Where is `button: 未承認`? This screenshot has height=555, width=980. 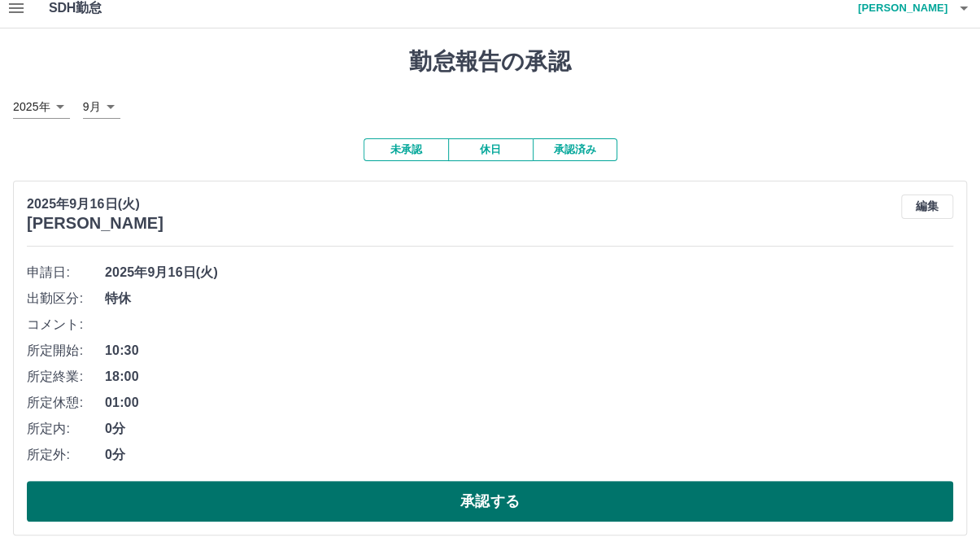
button: 未承認 is located at coordinates (406, 150).